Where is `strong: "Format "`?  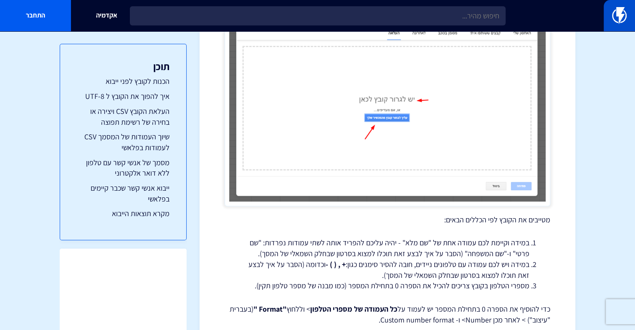 strong: "Format " is located at coordinates (270, 309).